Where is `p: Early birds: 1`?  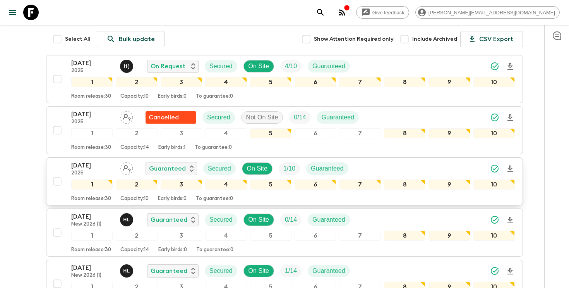 p: Early birds: 1 is located at coordinates (172, 148).